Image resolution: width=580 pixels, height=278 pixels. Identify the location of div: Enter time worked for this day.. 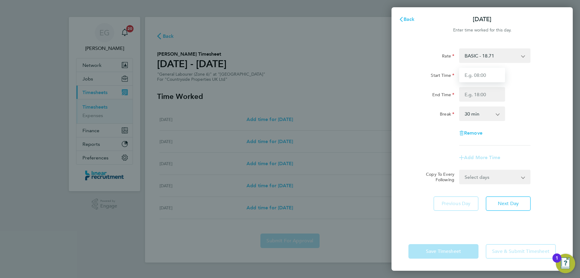
(482, 30).